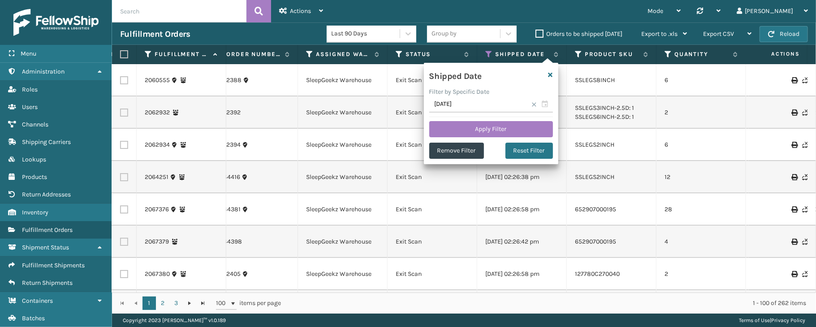 The width and height of the screenshot is (816, 327). What do you see at coordinates (605, 117) in the screenshot?
I see `a: SSLEGS6INCH-2.5D: 1` at bounding box center [605, 117].